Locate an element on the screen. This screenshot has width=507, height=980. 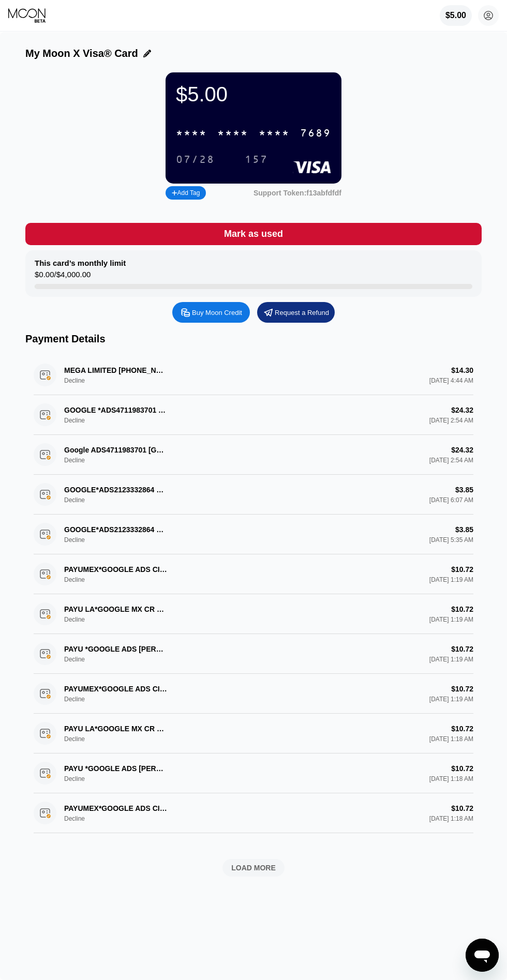
div: Add Tag is located at coordinates (186, 193).